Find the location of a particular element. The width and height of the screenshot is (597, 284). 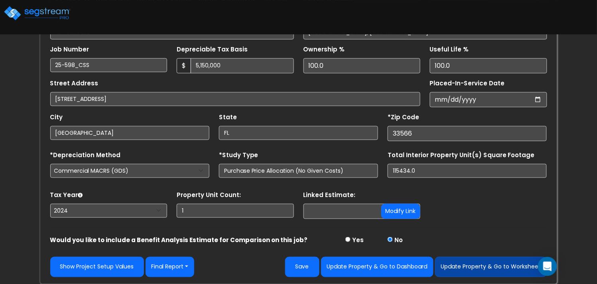

label: Total Interior Property Unit(s) Square Footage is located at coordinates (461, 155).